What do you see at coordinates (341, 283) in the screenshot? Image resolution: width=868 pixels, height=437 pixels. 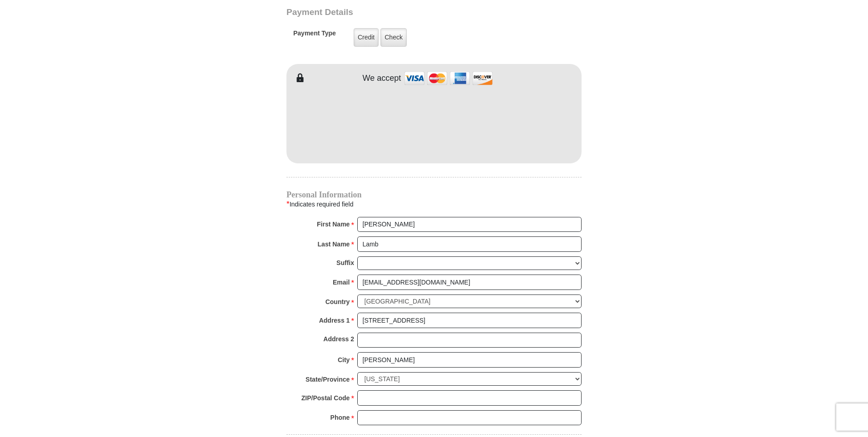 I see `strong: Email` at bounding box center [341, 283].